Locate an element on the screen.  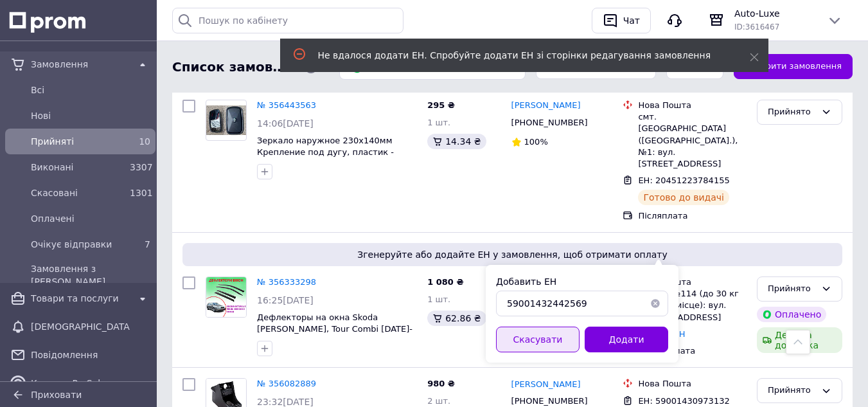
div: Чат is located at coordinates (631, 21).